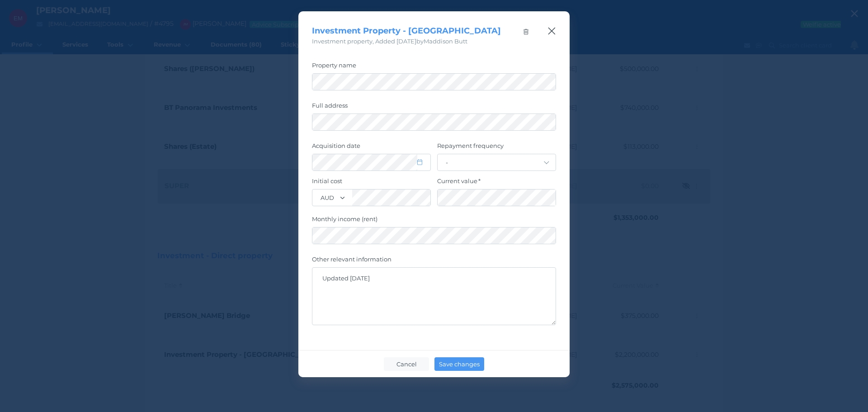 Image resolution: width=868 pixels, height=412 pixels. I want to click on button: Cancel, so click(407, 364).